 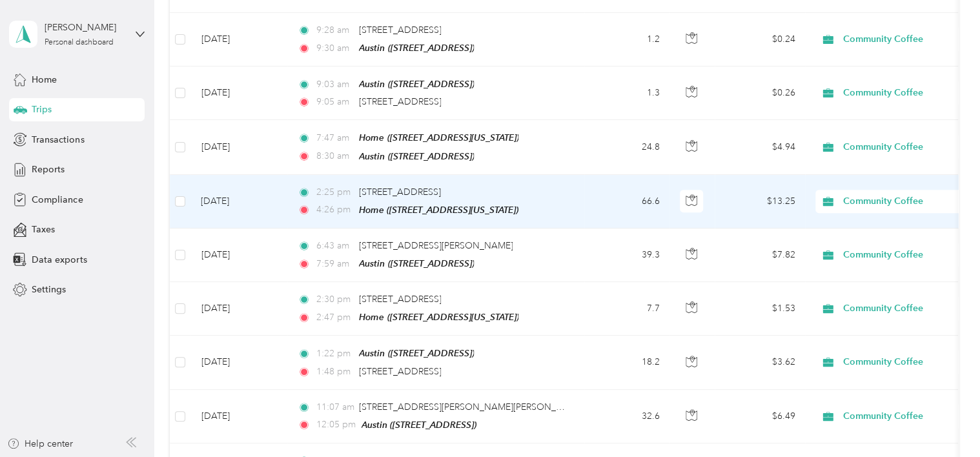 What do you see at coordinates (57, 200) in the screenshot?
I see `span: Compliance` at bounding box center [57, 200].